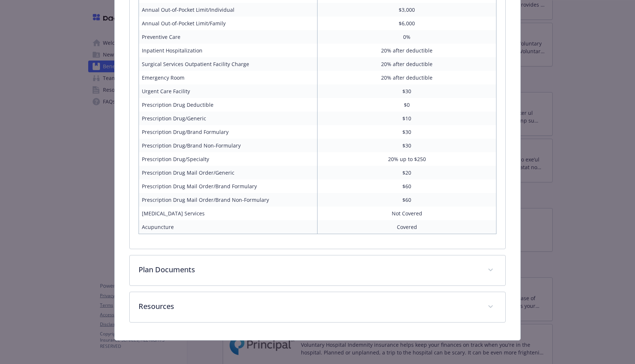  What do you see at coordinates (407, 23) in the screenshot?
I see `td: $6,000` at bounding box center [407, 23].